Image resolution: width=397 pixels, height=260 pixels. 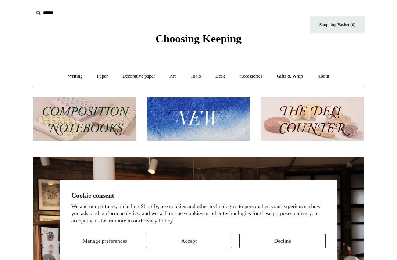 What do you see at coordinates (139, 76) in the screenshot?
I see `a: Decorative paper` at bounding box center [139, 76].